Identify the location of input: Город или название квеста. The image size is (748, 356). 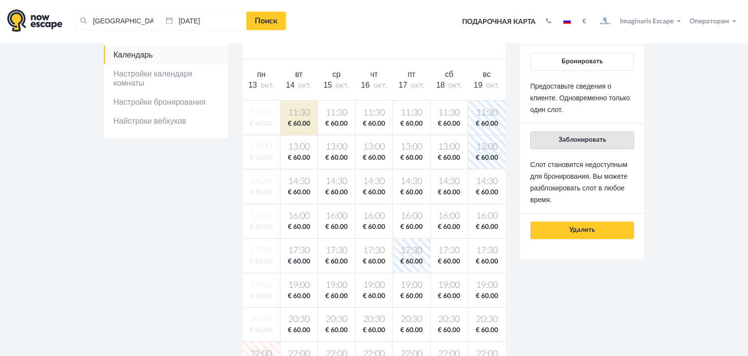
(118, 21).